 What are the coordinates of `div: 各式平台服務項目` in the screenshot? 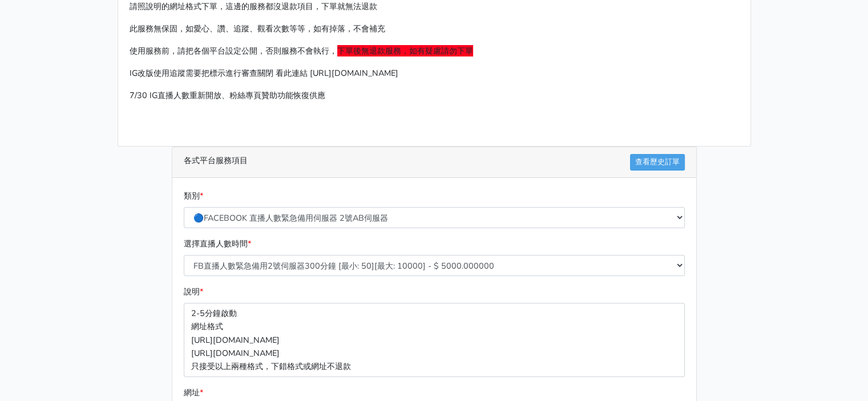 It's located at (434, 163).